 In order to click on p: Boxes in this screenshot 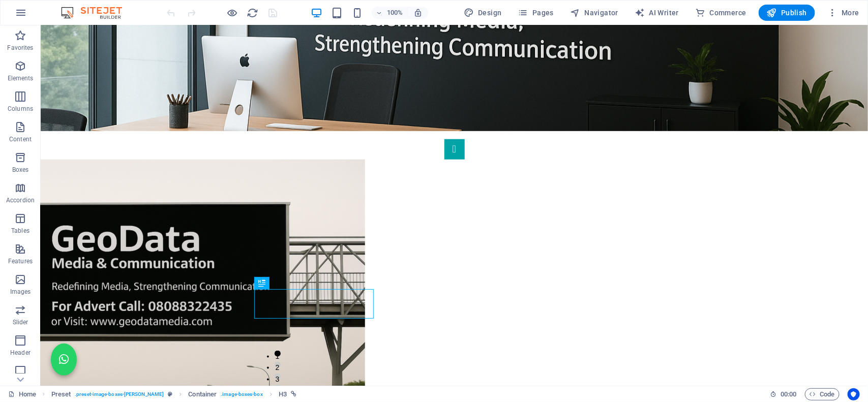, I will do `click(20, 170)`.